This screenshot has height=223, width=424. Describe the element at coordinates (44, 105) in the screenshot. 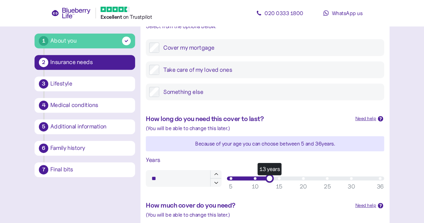

I see `div: 4` at that location.